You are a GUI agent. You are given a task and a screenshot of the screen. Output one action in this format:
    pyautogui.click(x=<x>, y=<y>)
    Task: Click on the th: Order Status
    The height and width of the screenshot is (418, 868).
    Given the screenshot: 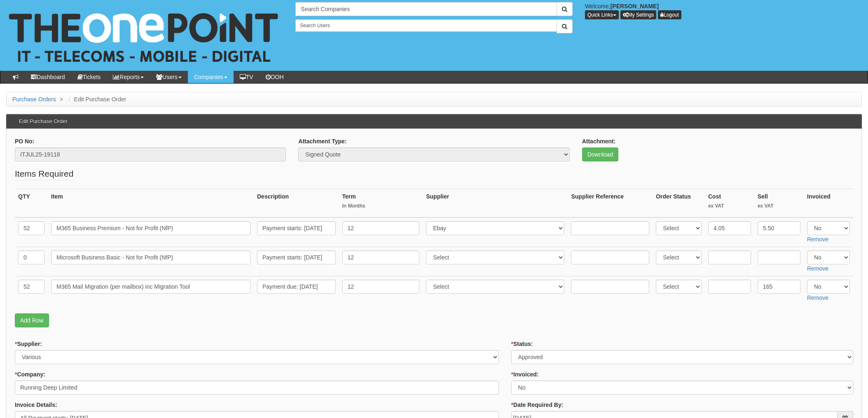 What is the action you would take?
    pyautogui.click(x=678, y=204)
    